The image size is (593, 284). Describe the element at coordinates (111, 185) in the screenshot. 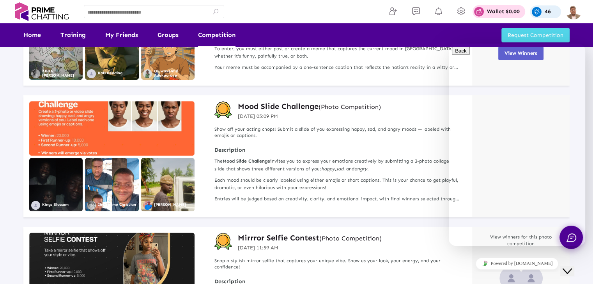

I see `img: 1755682740404.jpg` at that location.